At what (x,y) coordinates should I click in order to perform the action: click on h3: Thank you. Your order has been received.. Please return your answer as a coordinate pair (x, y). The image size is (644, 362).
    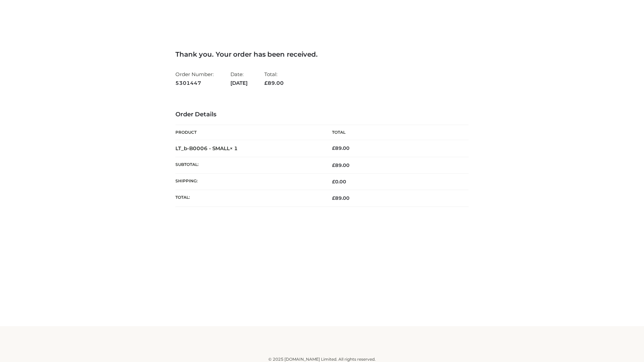
    Looking at the image, I should click on (322, 55).